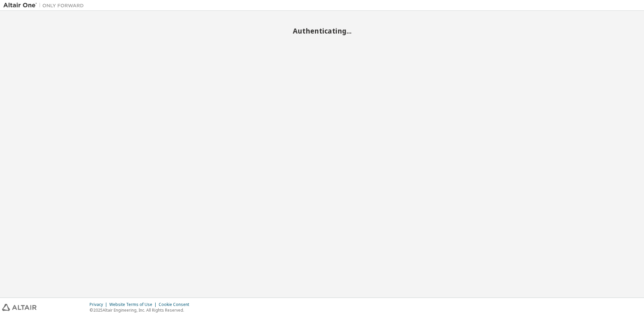  Describe the element at coordinates (99, 304) in the screenshot. I see `div: Privacy` at that location.